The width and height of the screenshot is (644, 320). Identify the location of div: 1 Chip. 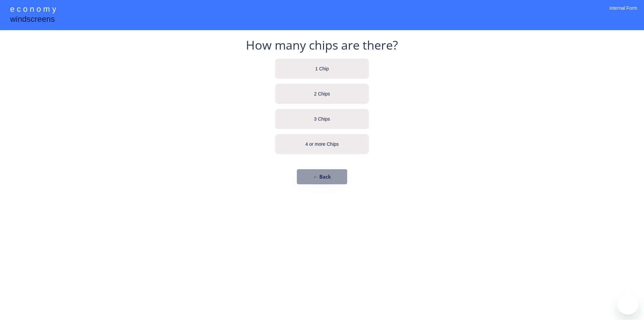
(322, 69).